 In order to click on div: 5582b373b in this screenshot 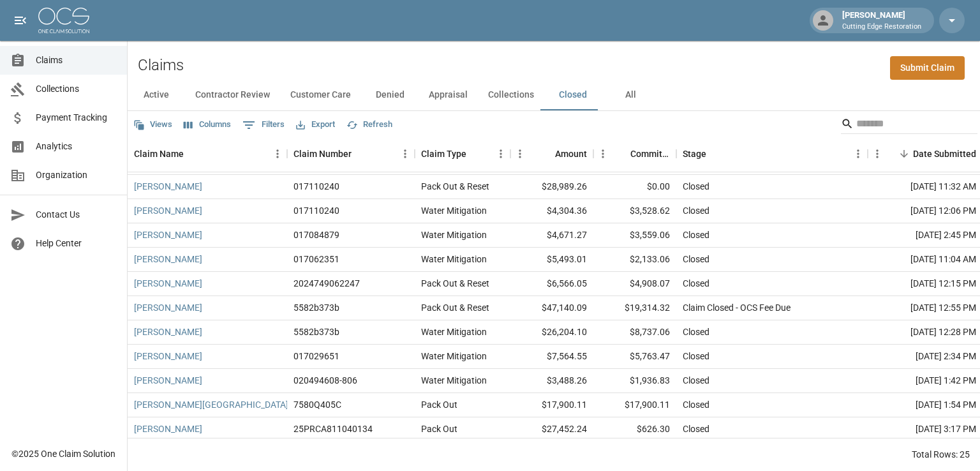, I will do `click(317, 332)`.